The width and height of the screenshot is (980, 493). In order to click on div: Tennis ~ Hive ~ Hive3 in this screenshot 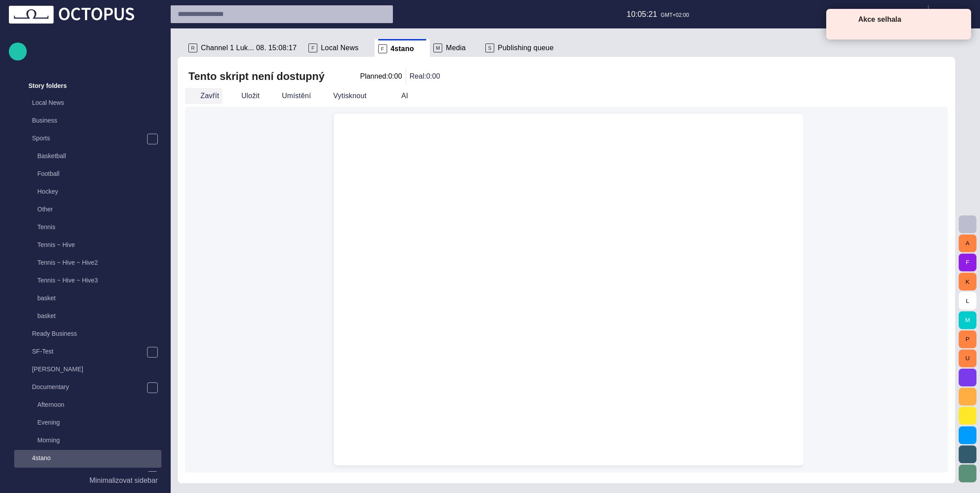, I will do `click(90, 281)`.